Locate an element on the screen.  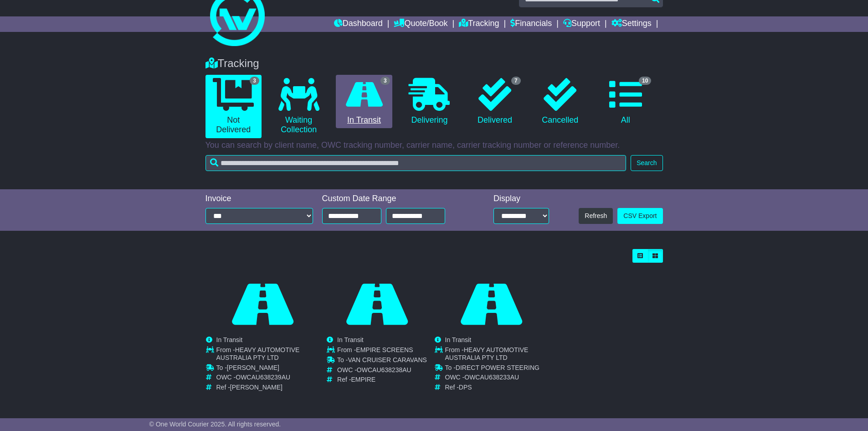
a: CSV Export is located at coordinates (640, 216).